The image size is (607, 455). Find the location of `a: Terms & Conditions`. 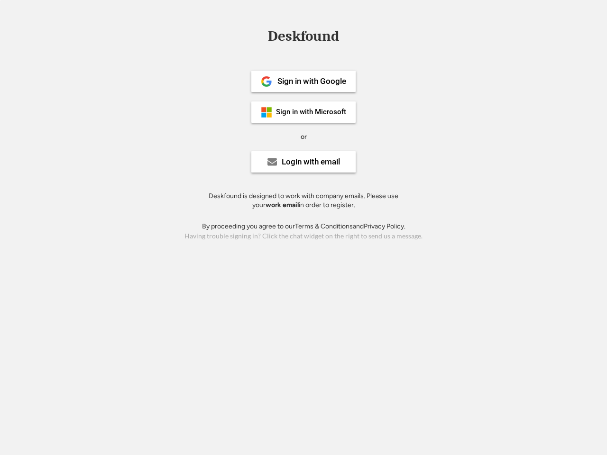

a: Terms & Conditions is located at coordinates (324, 226).